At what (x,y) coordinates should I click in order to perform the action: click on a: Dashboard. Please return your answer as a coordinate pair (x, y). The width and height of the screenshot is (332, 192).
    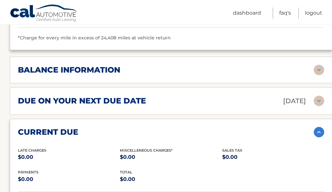
    Looking at the image, I should click on (247, 13).